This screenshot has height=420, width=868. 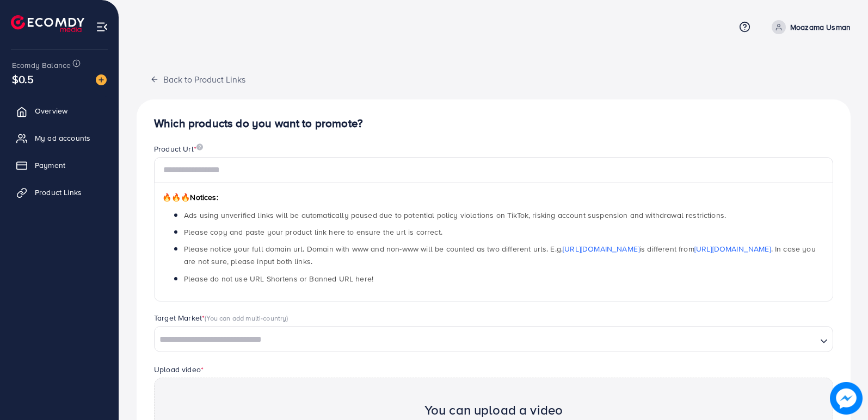 I want to click on a: Moazama Usman, so click(x=809, y=27).